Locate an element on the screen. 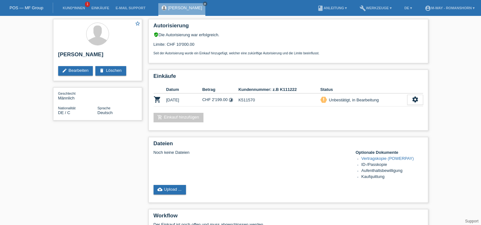 The height and width of the screenshot is (225, 481). a: deleteLöschen is located at coordinates (111, 71).